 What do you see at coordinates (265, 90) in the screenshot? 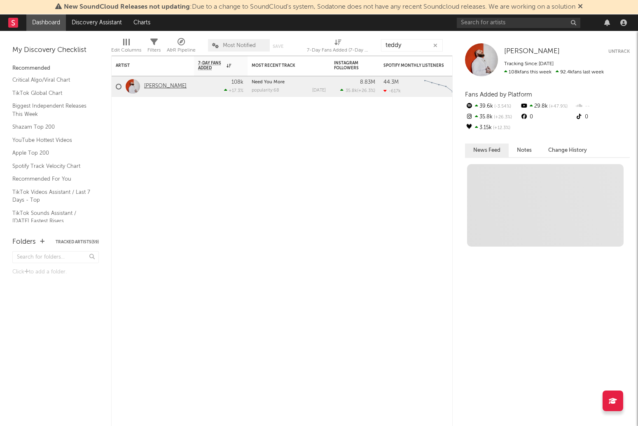
I see `div: popularity: 68` at bounding box center [265, 90].